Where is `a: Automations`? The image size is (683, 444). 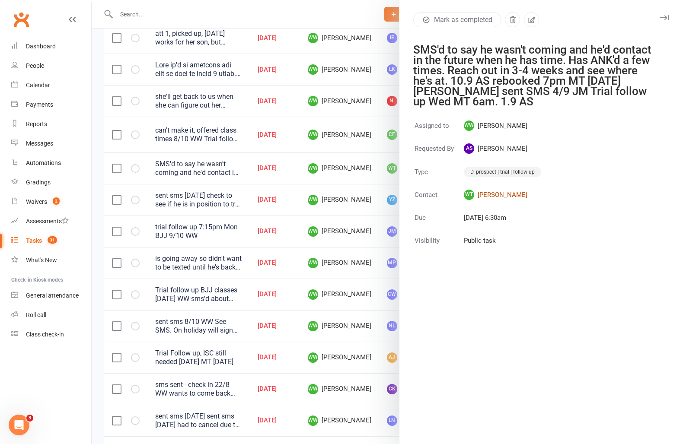 a: Automations is located at coordinates (51, 163).